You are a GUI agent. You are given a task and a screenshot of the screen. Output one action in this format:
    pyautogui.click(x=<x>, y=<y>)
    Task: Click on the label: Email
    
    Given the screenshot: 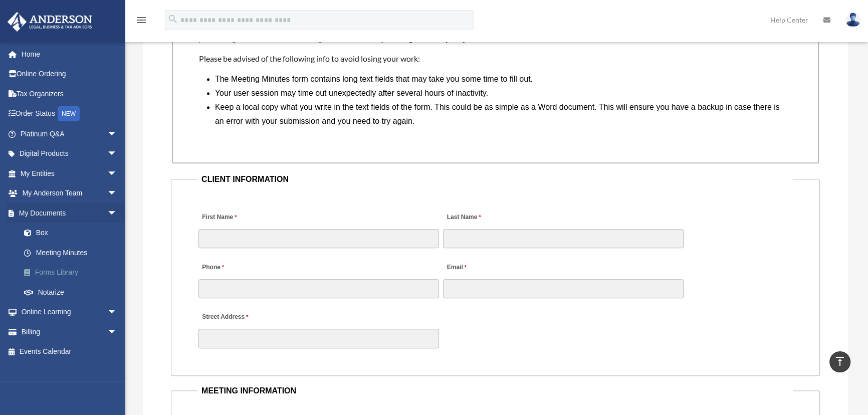 What is the action you would take?
    pyautogui.click(x=455, y=267)
    